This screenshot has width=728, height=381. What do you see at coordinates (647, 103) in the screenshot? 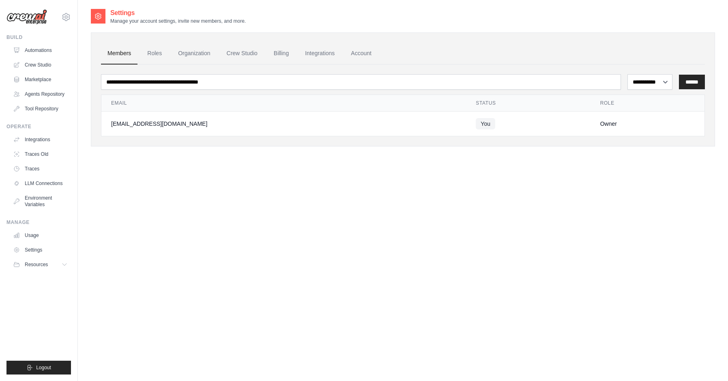
I see `th: Role` at bounding box center [647, 103].